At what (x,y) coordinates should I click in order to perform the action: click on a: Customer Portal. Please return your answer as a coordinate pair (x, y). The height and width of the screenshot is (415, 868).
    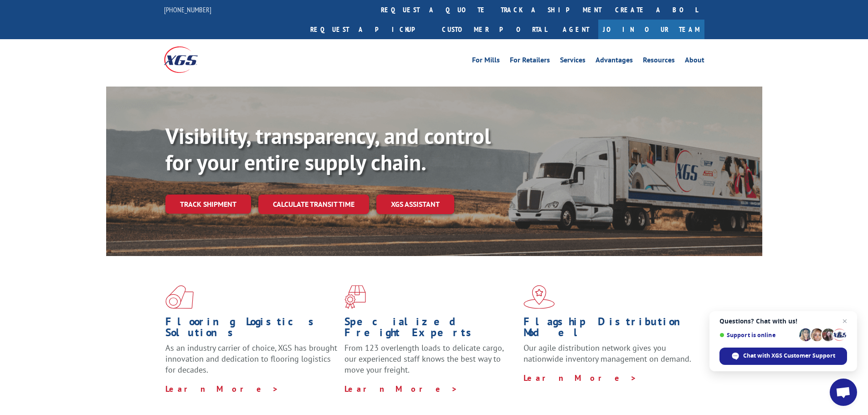
    Looking at the image, I should click on (494, 29).